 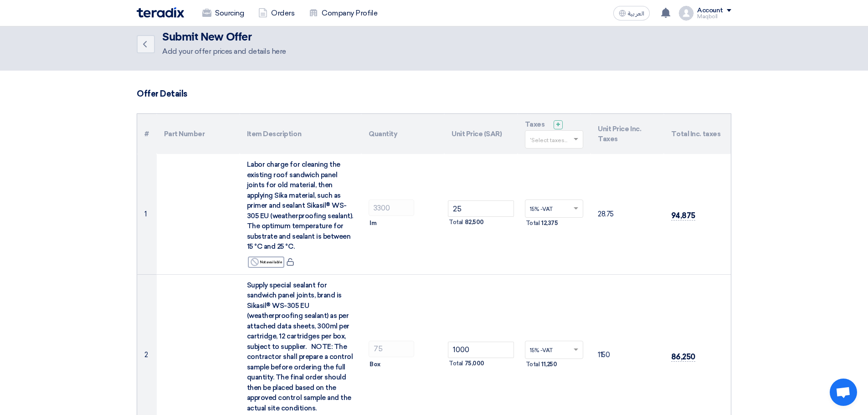 What do you see at coordinates (301, 134) in the screenshot?
I see `th: Item Description` at bounding box center [301, 134].